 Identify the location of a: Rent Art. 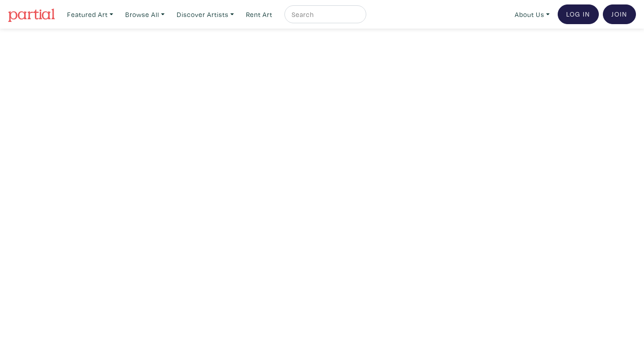
(259, 15).